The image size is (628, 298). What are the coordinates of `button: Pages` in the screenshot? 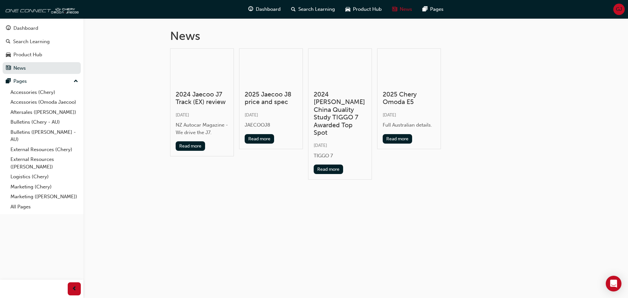 It's located at (42, 81).